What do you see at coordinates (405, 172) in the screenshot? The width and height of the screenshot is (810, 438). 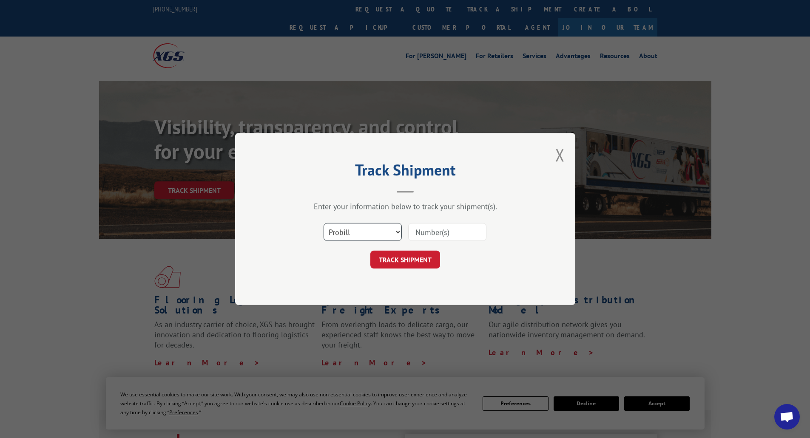 I see `h2: Track Shipment` at bounding box center [405, 172].